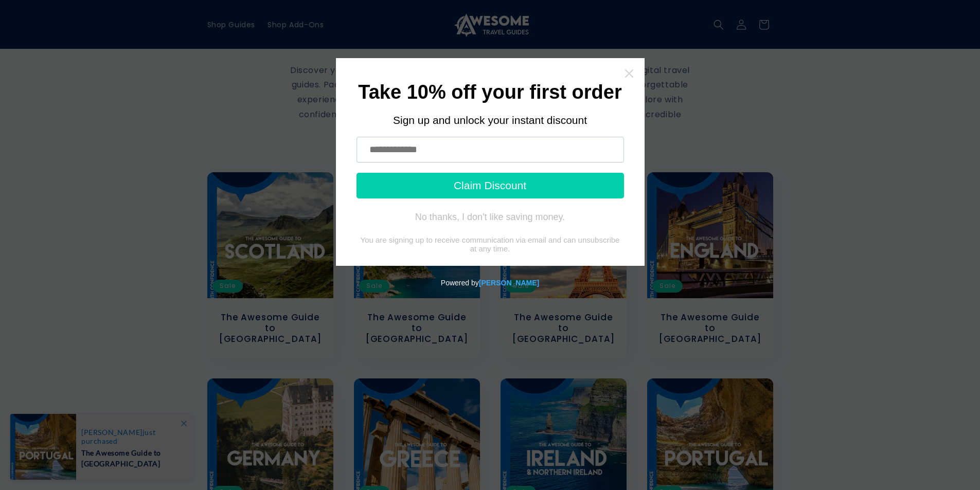 The image size is (980, 490). Describe the element at coordinates (490, 93) in the screenshot. I see `h1: Take 10% off your first order` at that location.